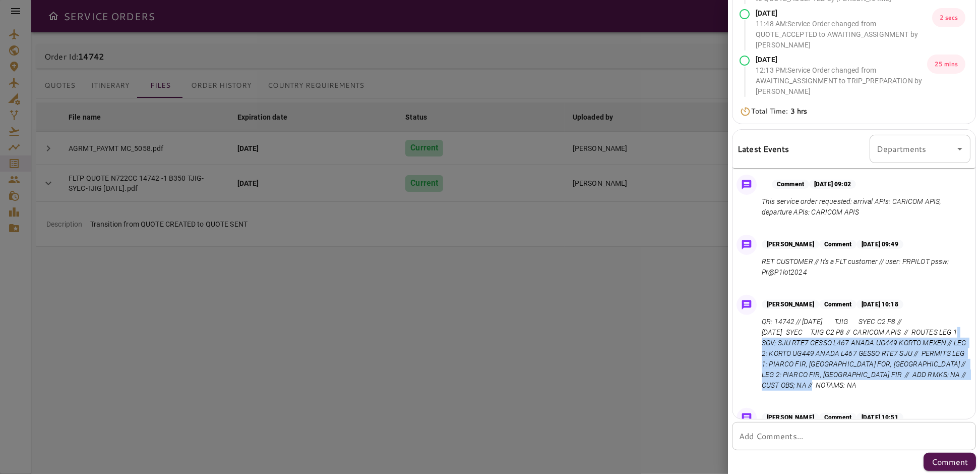 This screenshot has width=980, height=474. What do you see at coordinates (950, 462) in the screenshot?
I see `button: Comment` at bounding box center [950, 462].